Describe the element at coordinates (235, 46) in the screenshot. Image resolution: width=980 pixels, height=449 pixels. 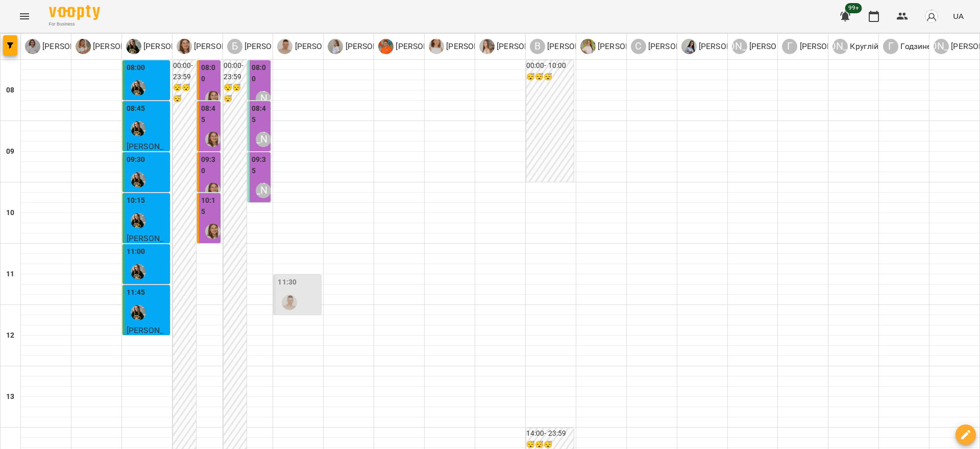
I see `div: Б` at that location.